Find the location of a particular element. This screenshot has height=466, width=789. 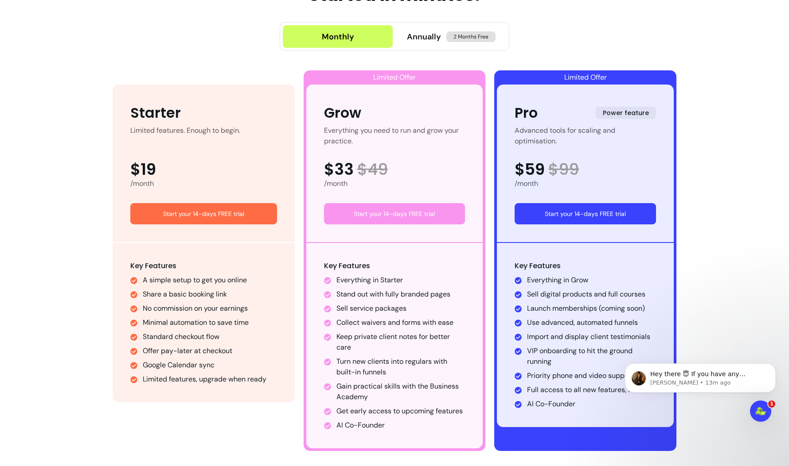

p: Hey there 😇 If you have any question about what you can do with Fluum, I'm here to help! is located at coordinates (96, 30).